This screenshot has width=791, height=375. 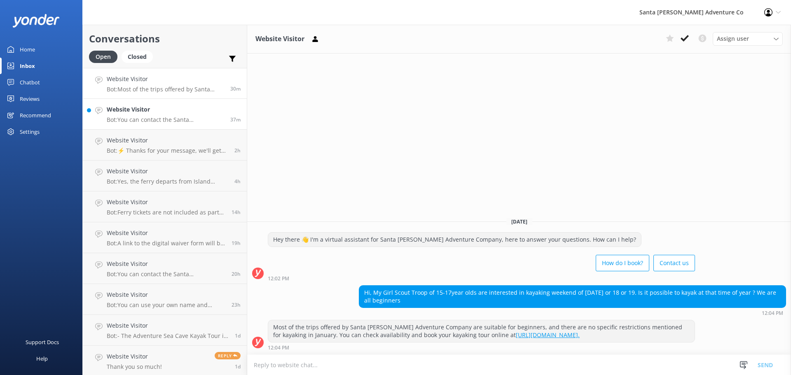 I want to click on div: Help, so click(x=42, y=359).